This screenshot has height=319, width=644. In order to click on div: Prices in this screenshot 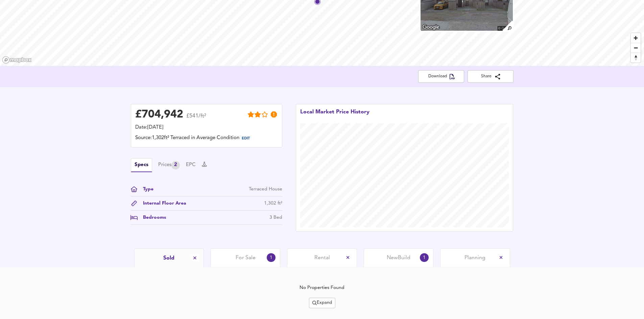, I will do `click(169, 165)`.